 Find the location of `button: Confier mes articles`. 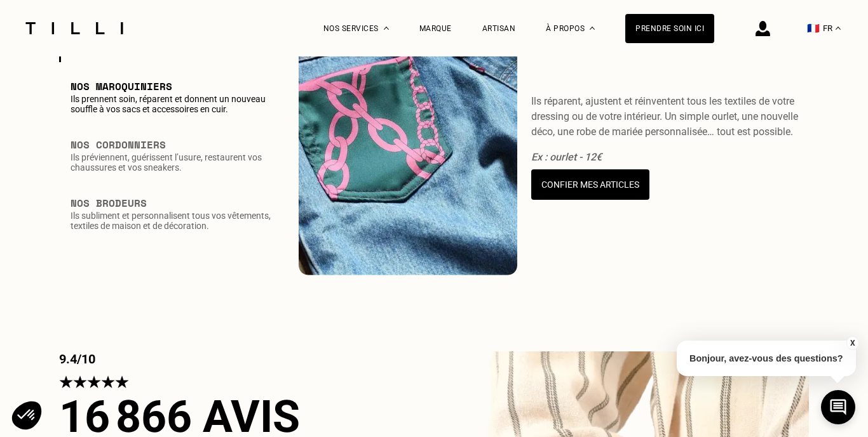

button: Confier mes articles is located at coordinates (590, 184).